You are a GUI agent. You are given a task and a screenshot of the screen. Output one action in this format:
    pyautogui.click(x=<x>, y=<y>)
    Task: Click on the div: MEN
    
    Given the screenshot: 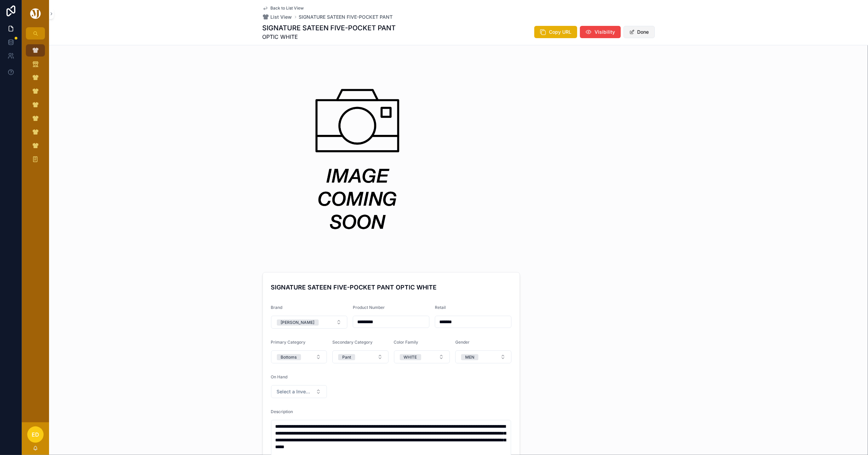 What is the action you would take?
    pyautogui.click(x=470, y=357)
    